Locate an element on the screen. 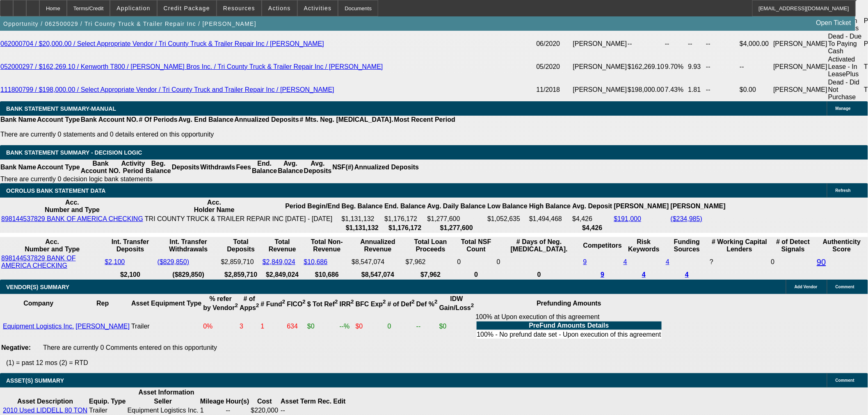  td: Trailer is located at coordinates (166, 326).